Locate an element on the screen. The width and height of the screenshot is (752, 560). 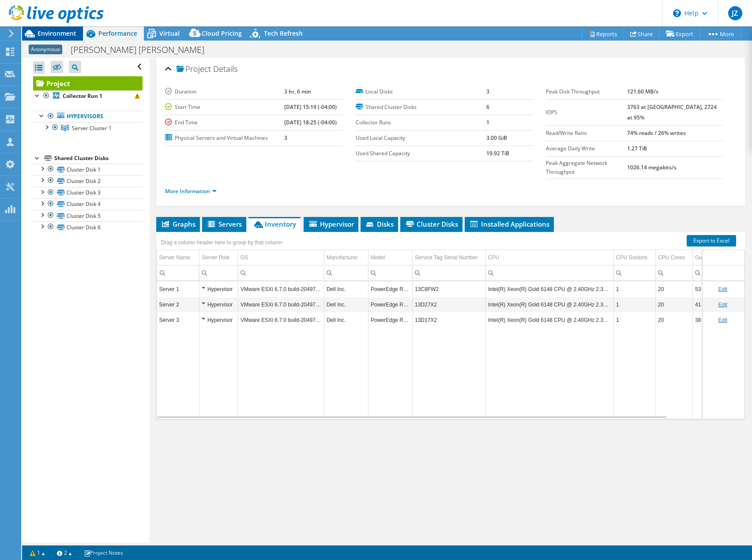
td: Column Model, Filter cell is located at coordinates (390, 273).